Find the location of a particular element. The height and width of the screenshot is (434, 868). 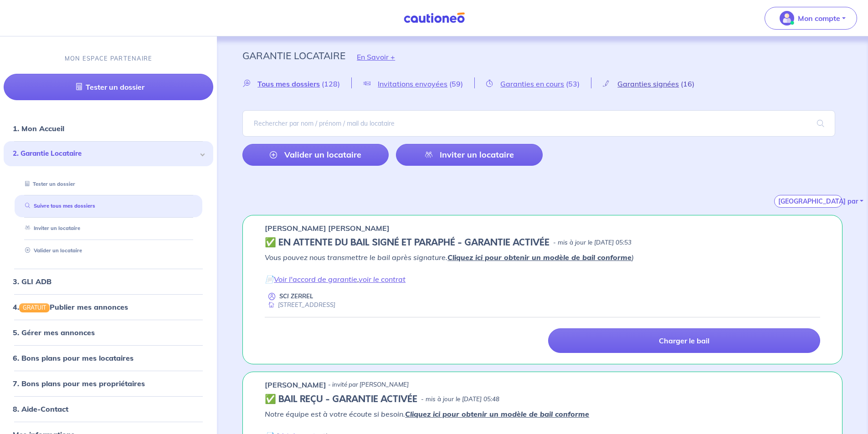

input: Rechercher par nom / prénom / mail du locataire is located at coordinates (539, 123).